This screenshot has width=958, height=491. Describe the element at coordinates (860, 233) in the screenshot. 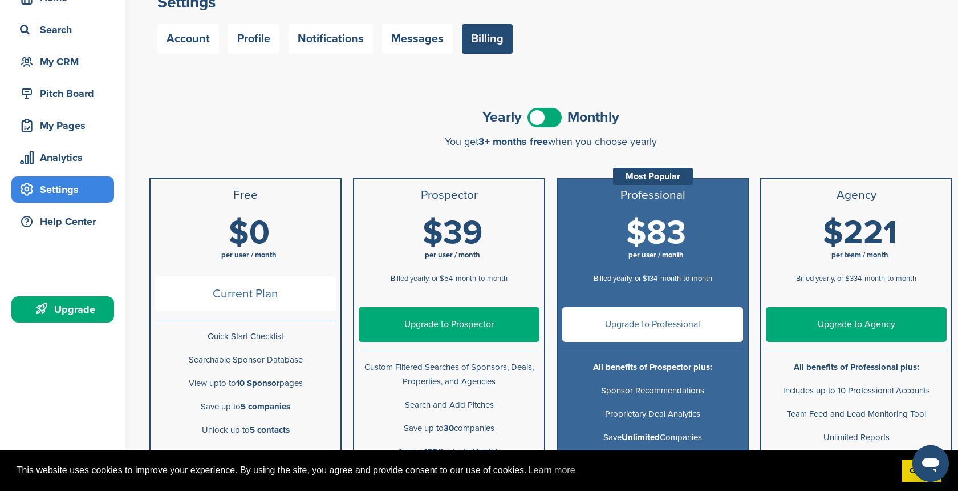

I see `span: $221` at that location.